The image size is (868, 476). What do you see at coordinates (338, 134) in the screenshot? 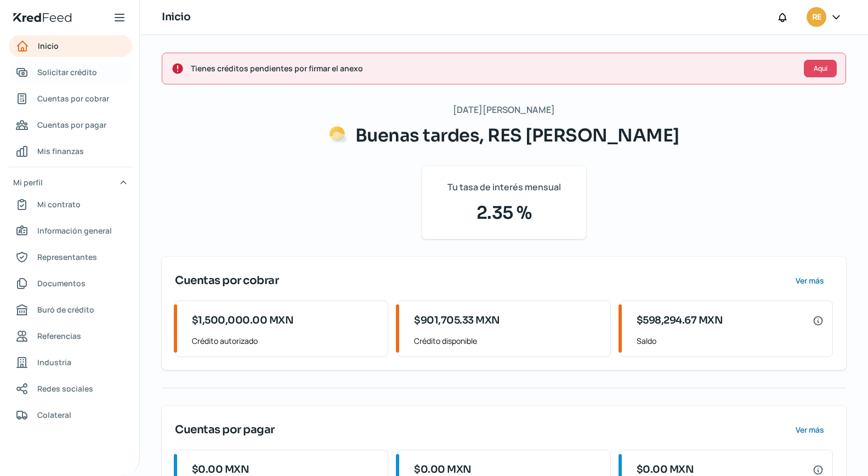
I see `img: Saludos` at bounding box center [338, 134].